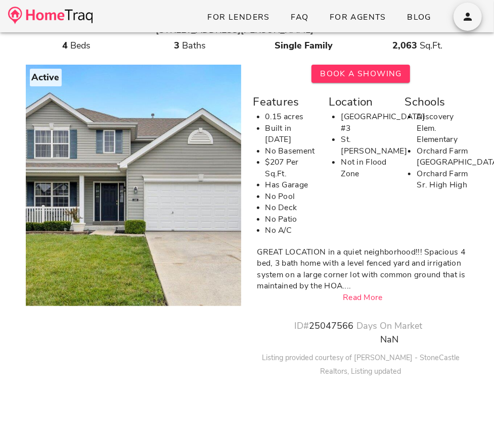 The height and width of the screenshot is (447, 494). I want to click on span: Sq.Ft., so click(431, 45).